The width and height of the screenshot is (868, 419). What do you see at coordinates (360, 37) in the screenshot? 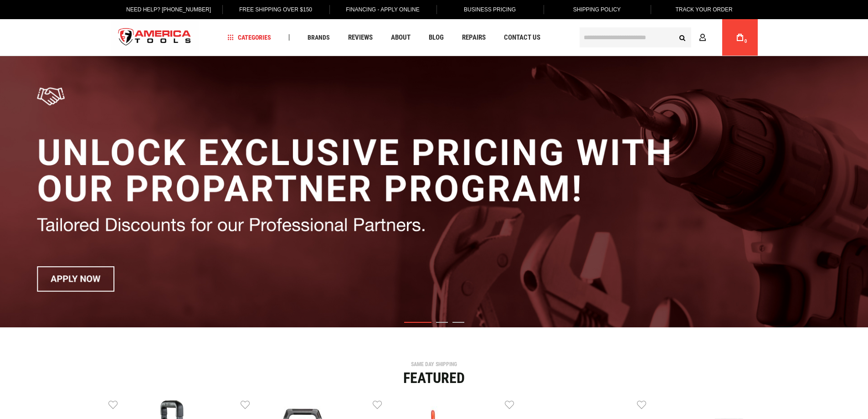
I see `span: Reviews` at bounding box center [360, 37].